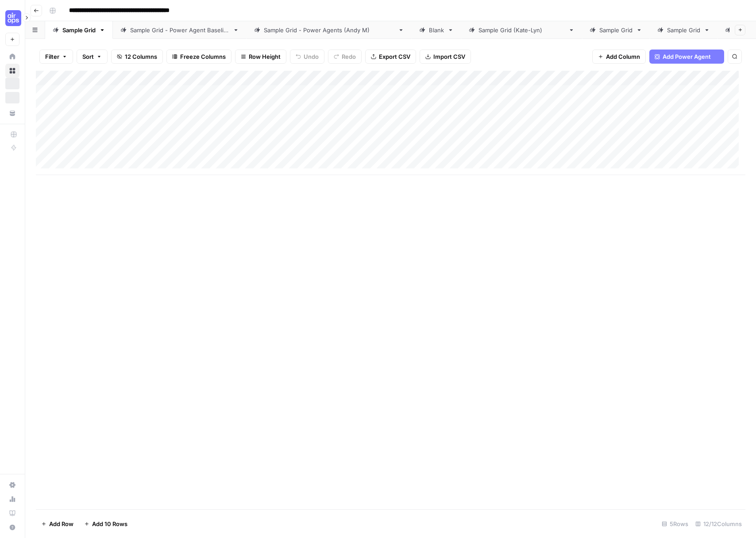  I want to click on span: Row Height, so click(264, 56).